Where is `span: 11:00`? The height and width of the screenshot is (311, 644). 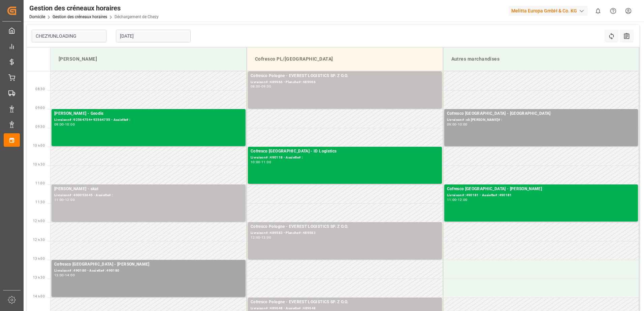
span: 11:00 is located at coordinates (40, 184).